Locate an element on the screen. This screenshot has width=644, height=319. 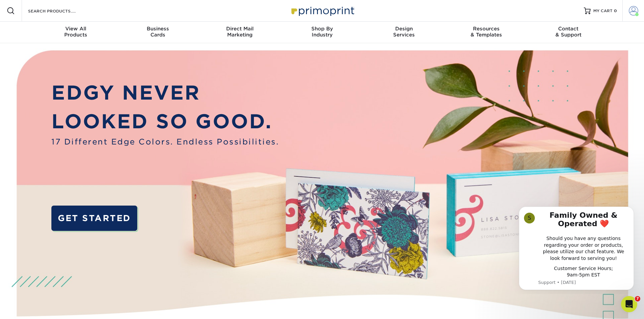
div: Industry is located at coordinates (322, 32).